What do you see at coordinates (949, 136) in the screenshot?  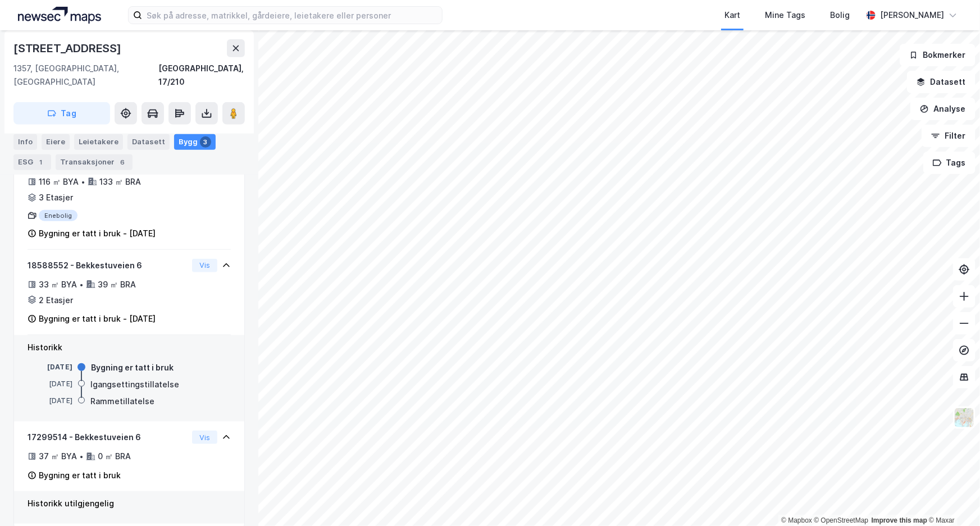 I see `button: Filter` at bounding box center [949, 136].